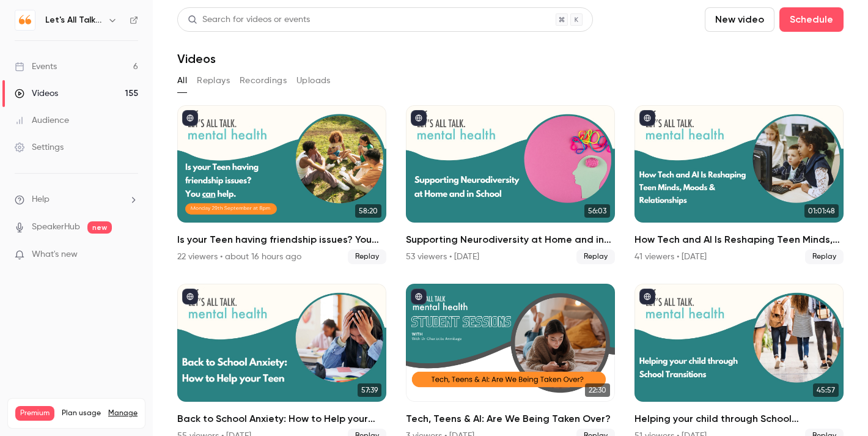  I want to click on button: Recordings, so click(263, 81).